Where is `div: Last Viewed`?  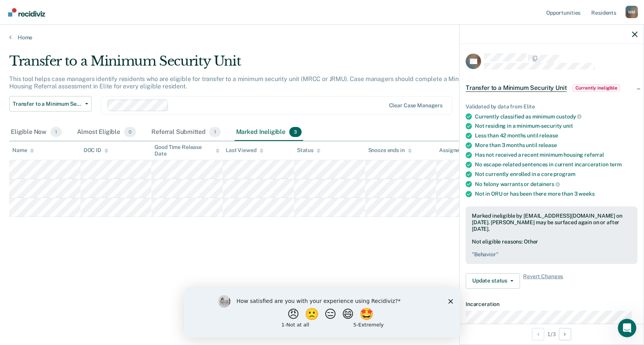 div: Last Viewed is located at coordinates (245, 150).